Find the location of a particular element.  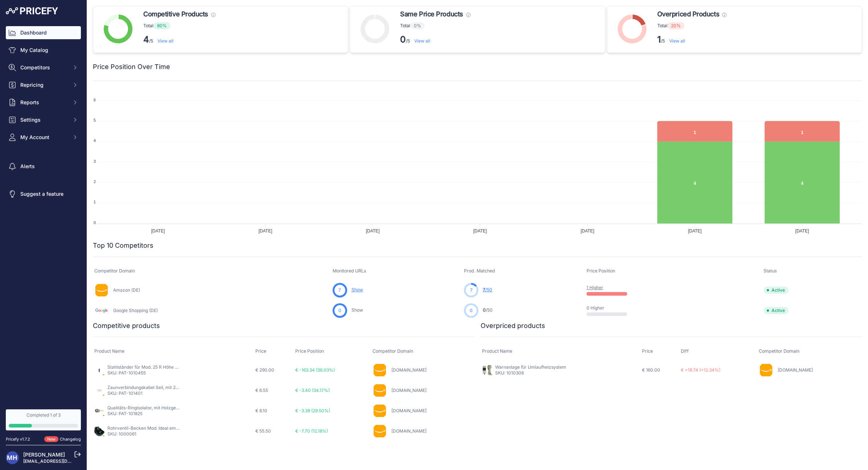

span: € +19.74 (+12.34%) is located at coordinates (700, 370).